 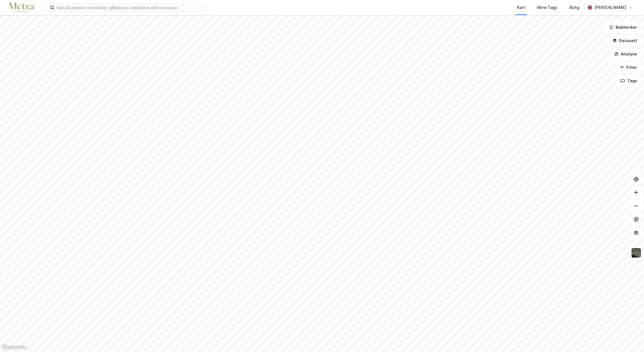 I want to click on div: Chat Widget, so click(x=630, y=339).